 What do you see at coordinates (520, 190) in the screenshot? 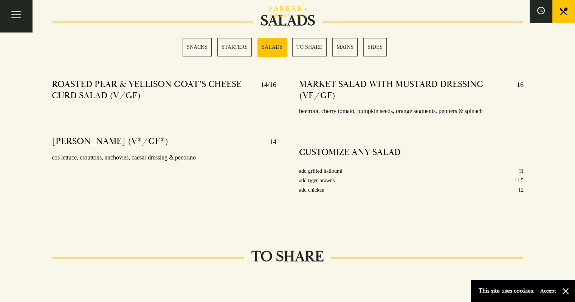
I see `p: 12` at bounding box center [520, 190].